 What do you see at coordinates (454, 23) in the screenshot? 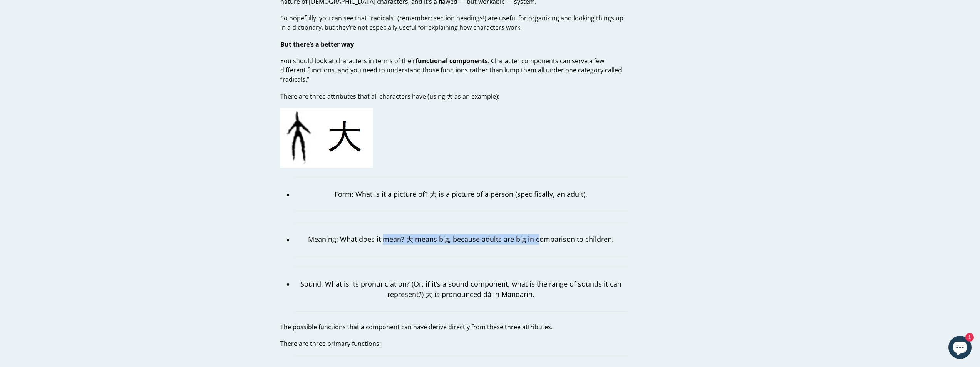
I see `p: So hopefully, you can see that “radicals” (remember: section headings!) are useful for organizing...` at bounding box center [454, 23].